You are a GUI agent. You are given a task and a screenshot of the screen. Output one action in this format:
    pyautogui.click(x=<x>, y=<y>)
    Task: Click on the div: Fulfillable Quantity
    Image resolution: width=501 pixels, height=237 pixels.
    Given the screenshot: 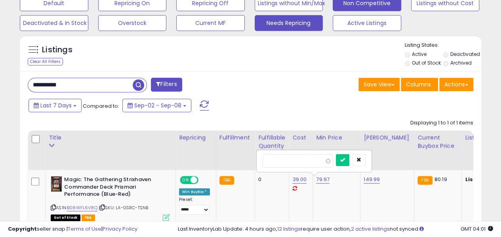 What is the action you would take?
    pyautogui.click(x=272, y=142)
    